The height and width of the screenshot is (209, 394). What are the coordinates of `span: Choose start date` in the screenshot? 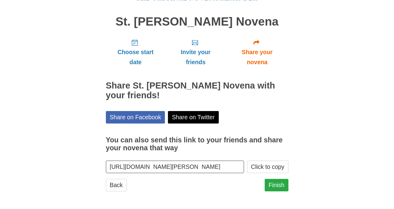 It's located at (136, 57).